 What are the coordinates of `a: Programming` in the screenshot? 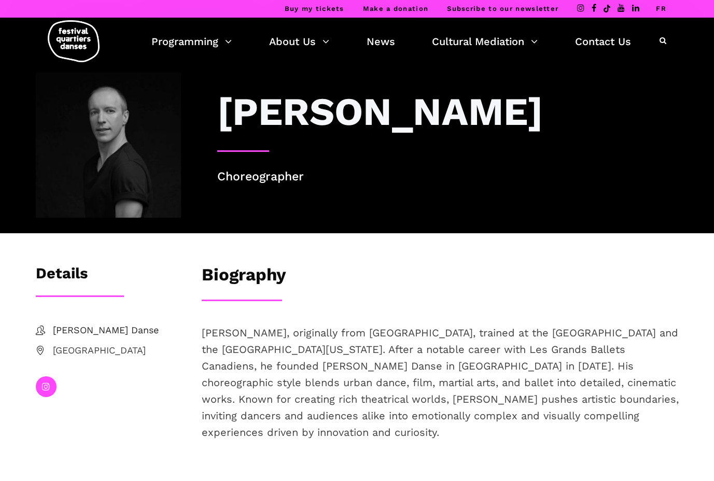 It's located at (191, 41).